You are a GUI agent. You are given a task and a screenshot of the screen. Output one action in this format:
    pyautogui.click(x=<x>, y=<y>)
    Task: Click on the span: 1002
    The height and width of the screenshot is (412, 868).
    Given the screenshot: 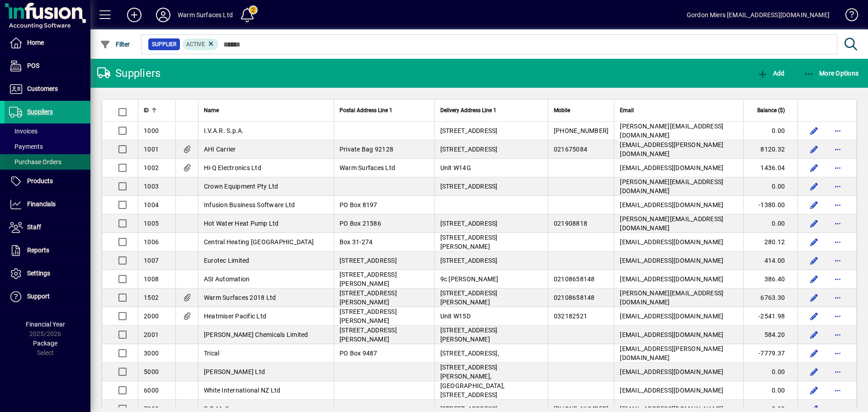 What is the action you would take?
    pyautogui.click(x=151, y=168)
    